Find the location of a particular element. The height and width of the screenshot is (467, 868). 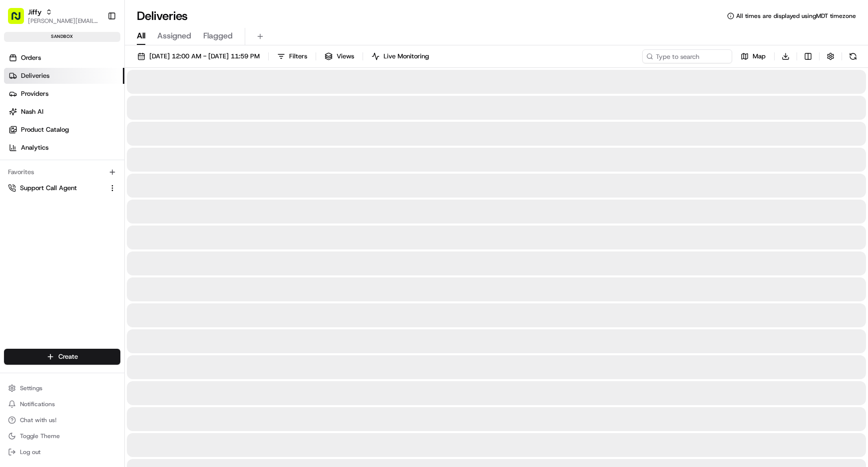

span: Chat with us! is located at coordinates (38, 421).